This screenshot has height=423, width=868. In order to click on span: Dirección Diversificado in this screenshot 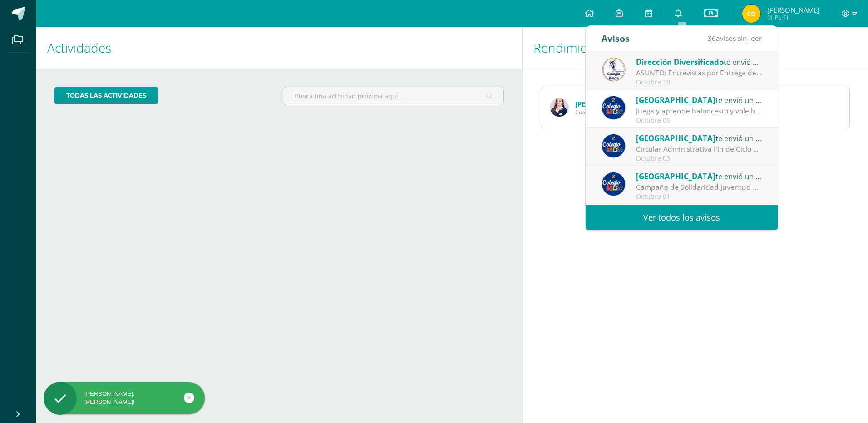, I will do `click(679, 62)`.